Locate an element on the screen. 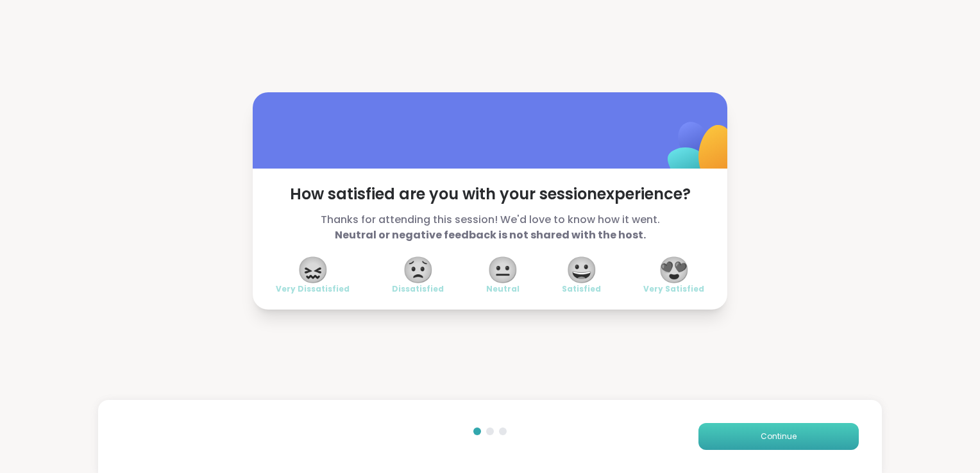 The height and width of the screenshot is (473, 980). b: Neutral or negative feedback is not shared with the host. is located at coordinates (490, 235).